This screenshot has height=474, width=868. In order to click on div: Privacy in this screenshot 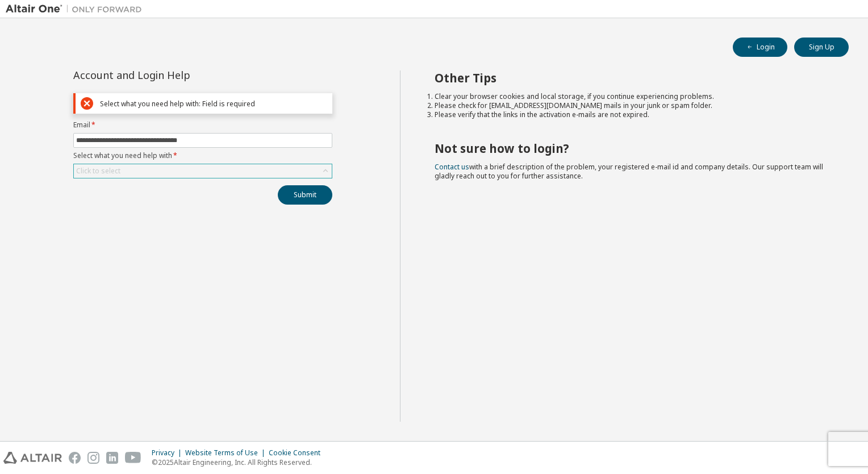, I will do `click(168, 453)`.